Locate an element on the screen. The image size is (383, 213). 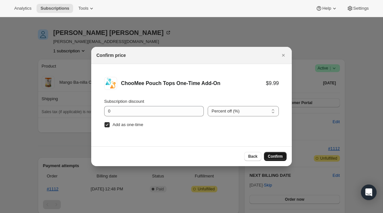
div: ChooMee Pouch Tops One-Time Add-On is located at coordinates (193, 83).